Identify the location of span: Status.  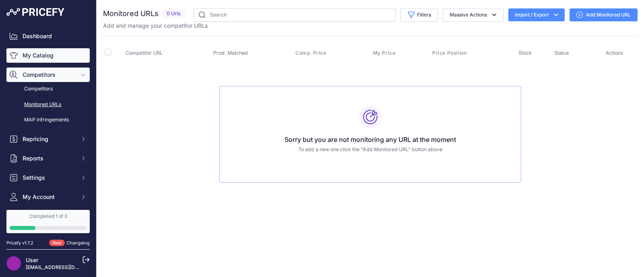
(562, 53).